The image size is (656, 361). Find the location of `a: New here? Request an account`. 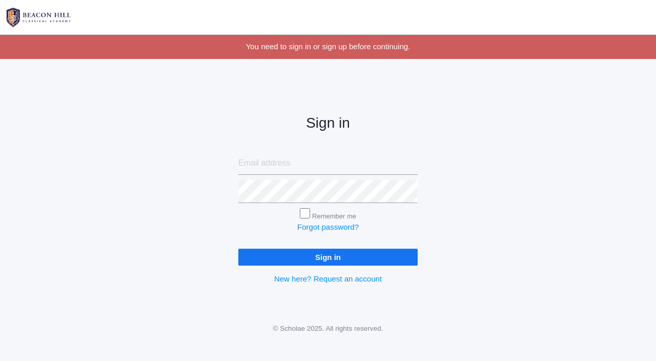

a: New here? Request an account is located at coordinates (328, 278).